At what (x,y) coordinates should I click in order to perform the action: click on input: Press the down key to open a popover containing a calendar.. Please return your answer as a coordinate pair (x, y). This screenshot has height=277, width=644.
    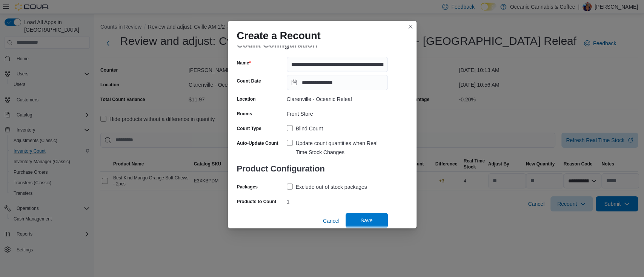
    Looking at the image, I should click on (338, 82).